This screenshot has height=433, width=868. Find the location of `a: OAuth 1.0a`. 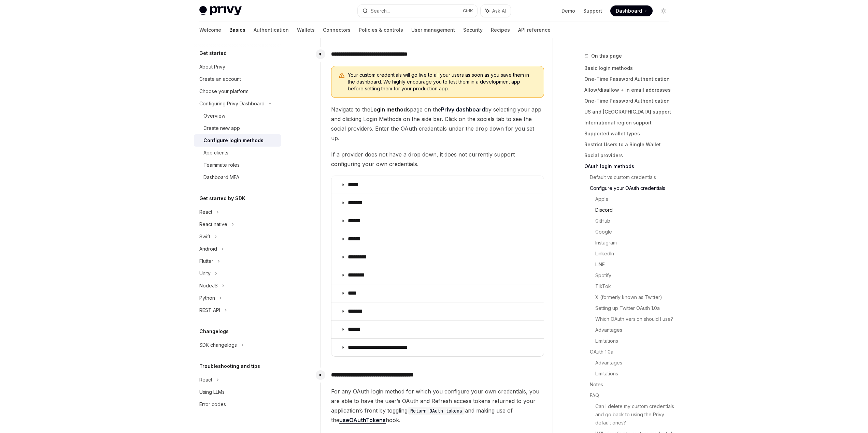

a: OAuth 1.0a is located at coordinates (632, 352).